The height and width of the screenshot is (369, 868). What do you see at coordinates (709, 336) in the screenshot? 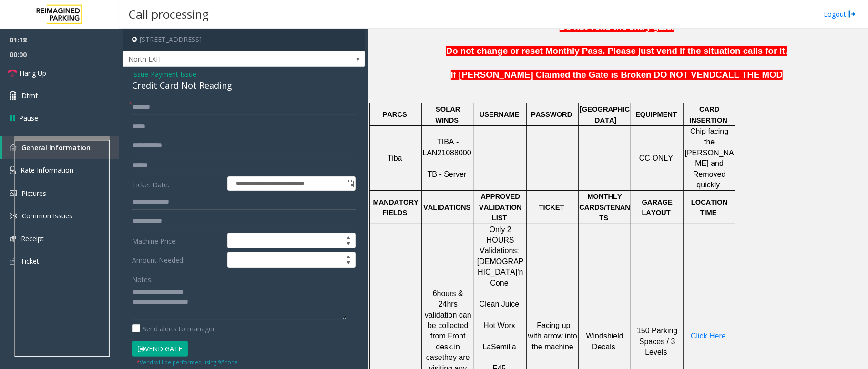
I see `span: Click Here` at bounding box center [709, 336].